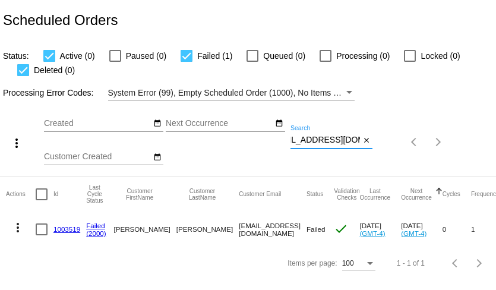 Image resolution: width=496 pixels, height=290 pixels. I want to click on button: Change sorting for Status, so click(315, 194).